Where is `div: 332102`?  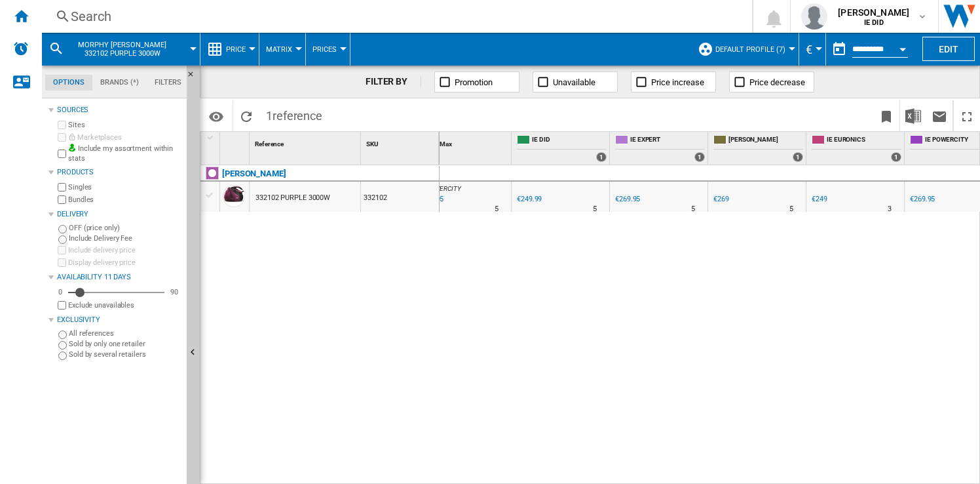
div: 332102 is located at coordinates (400, 197).